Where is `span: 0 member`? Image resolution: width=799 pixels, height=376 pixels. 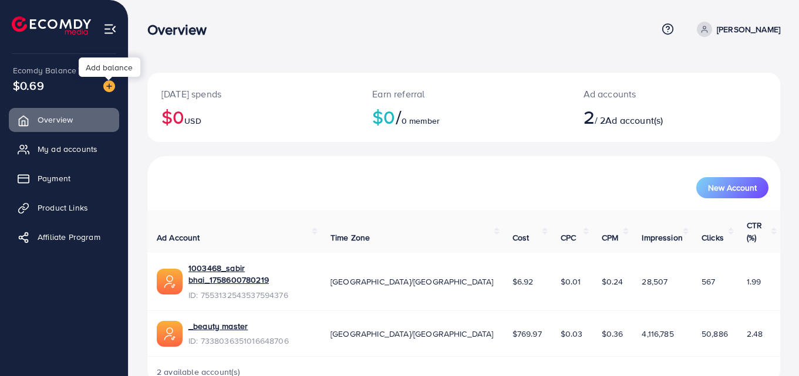 span: 0 member is located at coordinates (421, 121).